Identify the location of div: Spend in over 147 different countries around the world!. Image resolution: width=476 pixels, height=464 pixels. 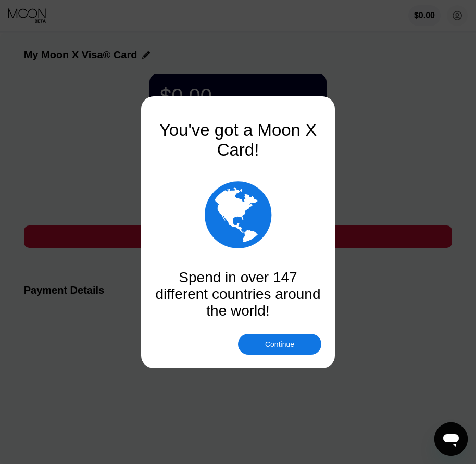
(238, 294).